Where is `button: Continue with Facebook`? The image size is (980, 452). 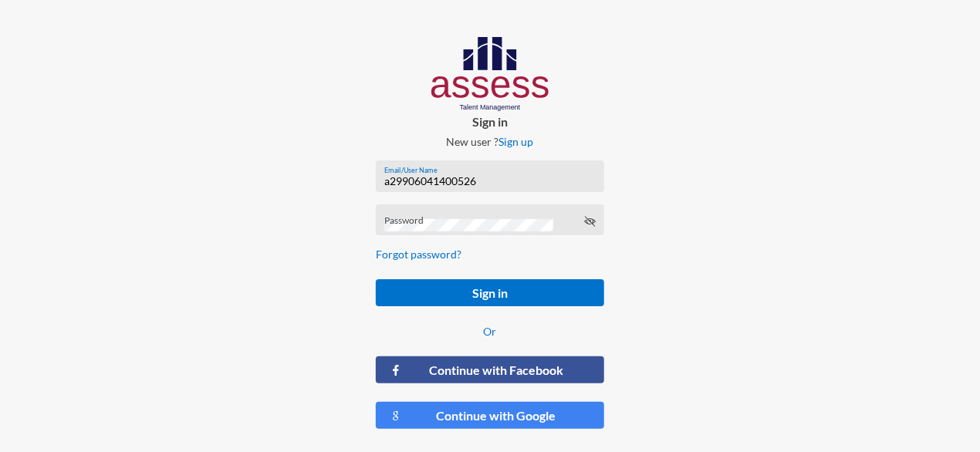 button: Continue with Facebook is located at coordinates (489, 370).